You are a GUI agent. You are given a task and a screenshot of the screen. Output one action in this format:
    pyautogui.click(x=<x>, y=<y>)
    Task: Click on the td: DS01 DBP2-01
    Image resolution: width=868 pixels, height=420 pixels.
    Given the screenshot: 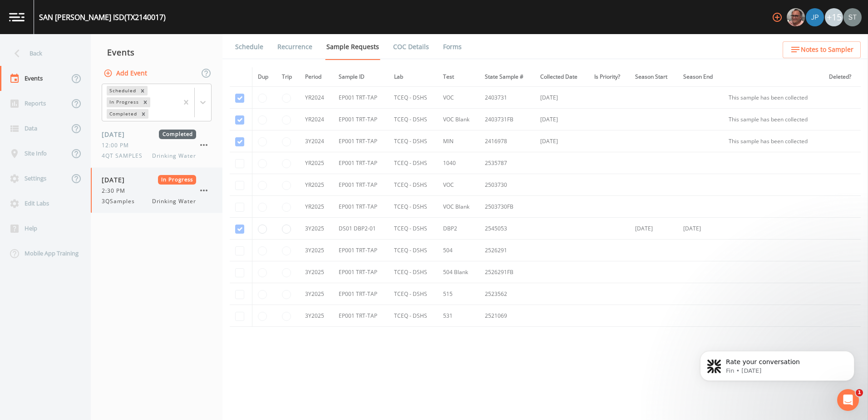 What is the action you would take?
    pyautogui.click(x=361, y=229)
    